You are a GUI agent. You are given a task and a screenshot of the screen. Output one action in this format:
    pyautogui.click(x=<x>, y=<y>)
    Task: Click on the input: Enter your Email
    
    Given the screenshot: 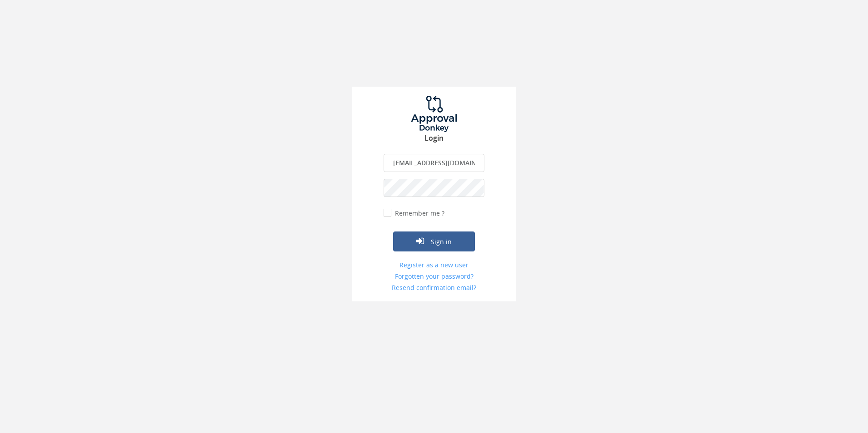 What is the action you would take?
    pyautogui.click(x=434, y=163)
    